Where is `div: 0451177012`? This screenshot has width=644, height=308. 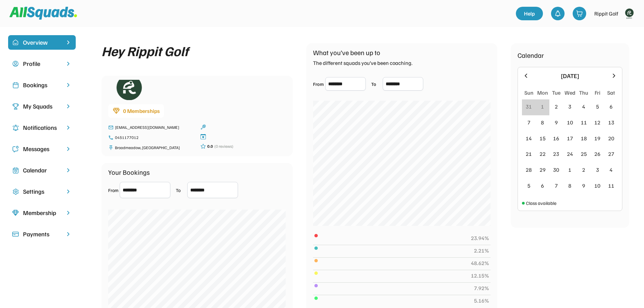
div: 0451177012 is located at coordinates (154, 138).